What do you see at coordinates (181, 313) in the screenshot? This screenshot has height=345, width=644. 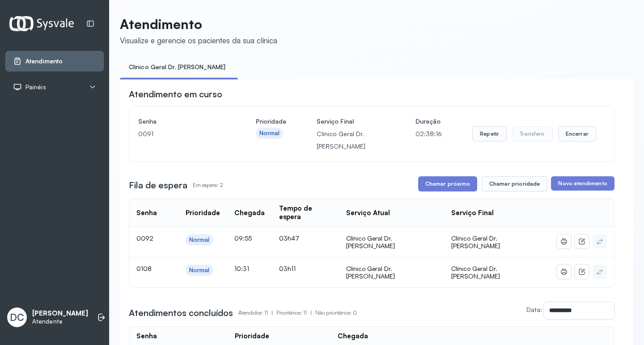 I see `h3: Atendimentos concluídos` at bounding box center [181, 313].